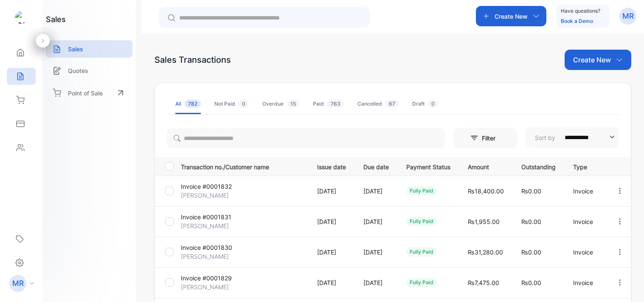 Image resolution: width=644 pixels, height=302 pixels. I want to click on p: Amount, so click(485, 166).